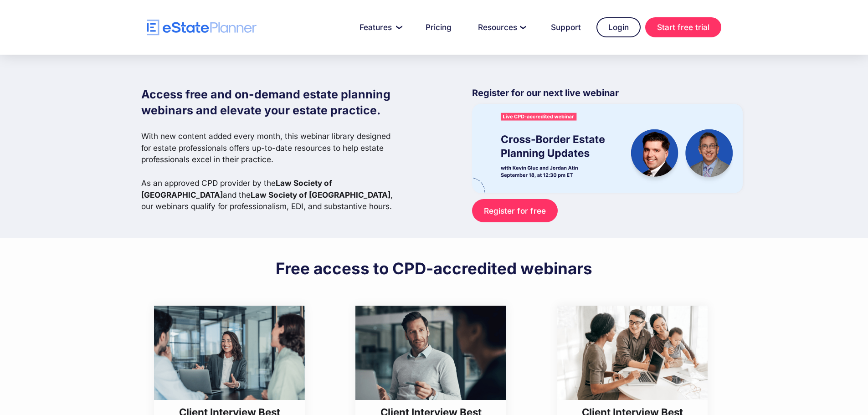  Describe the element at coordinates (607, 95) in the screenshot. I see `p: Register for our next live webinar` at that location.